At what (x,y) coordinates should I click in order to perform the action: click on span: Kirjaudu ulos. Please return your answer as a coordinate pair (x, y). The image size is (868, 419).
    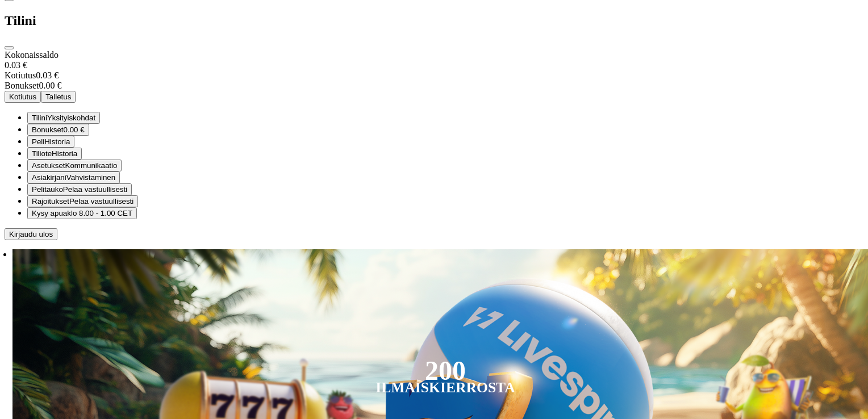
    Looking at the image, I should click on (31, 234).